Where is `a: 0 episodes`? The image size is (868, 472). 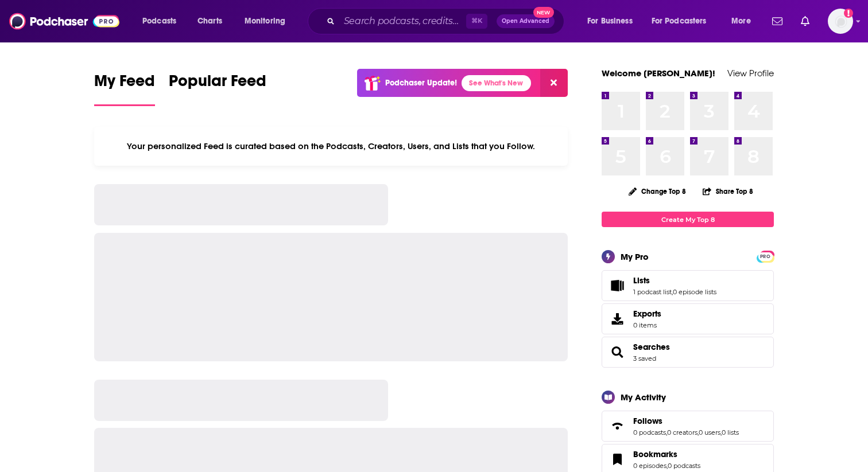
a: 0 episodes is located at coordinates (650, 466).